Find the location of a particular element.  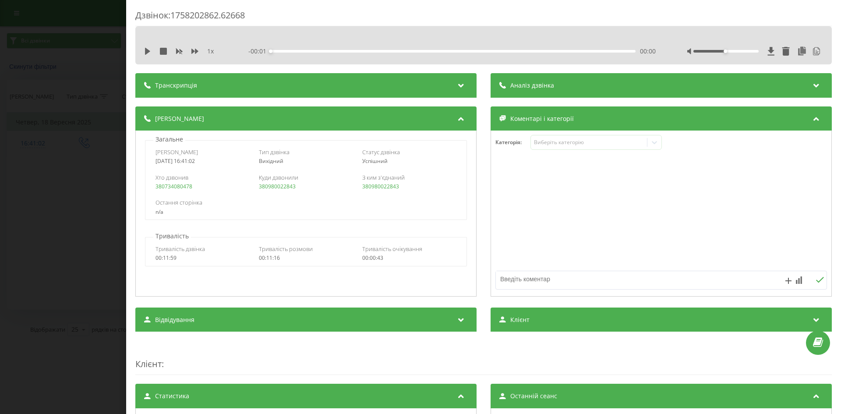

span: Тип дзвінка is located at coordinates (274, 152).